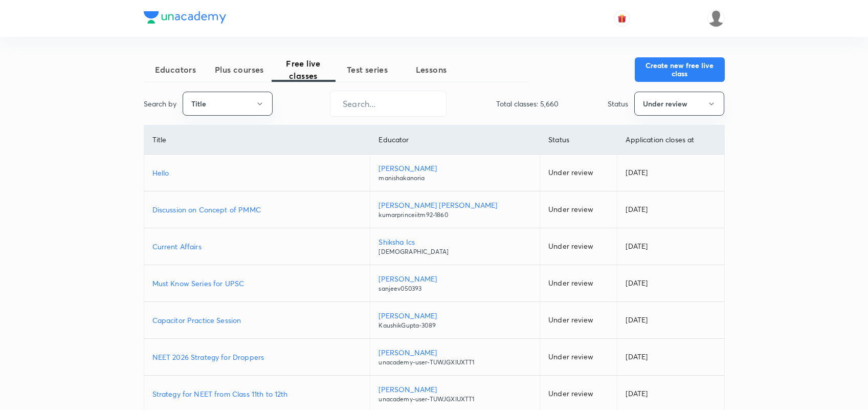  Describe the element at coordinates (716, 19) in the screenshot. I see `img: Coolm` at that location.